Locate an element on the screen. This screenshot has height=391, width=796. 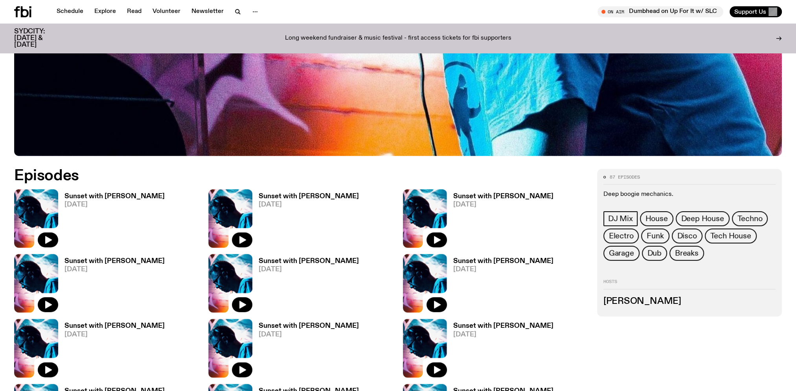
a: Volunteer is located at coordinates (166, 12).